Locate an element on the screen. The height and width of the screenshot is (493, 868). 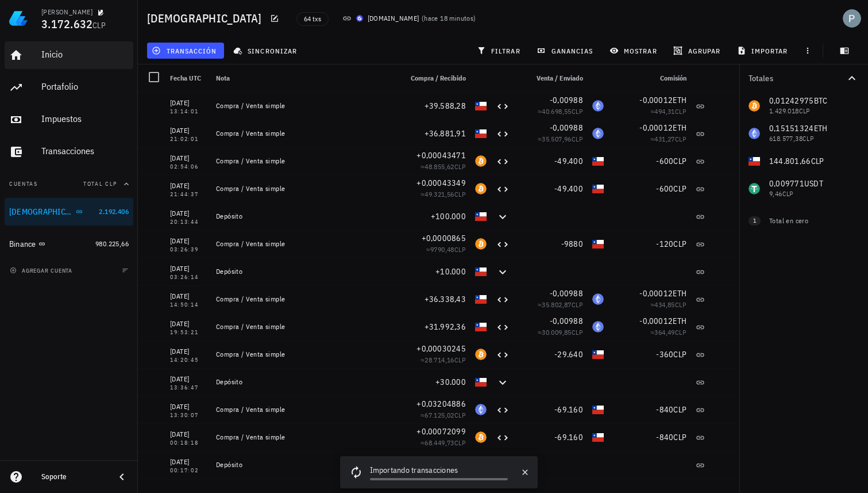
span: transacción is located at coordinates (185, 50).